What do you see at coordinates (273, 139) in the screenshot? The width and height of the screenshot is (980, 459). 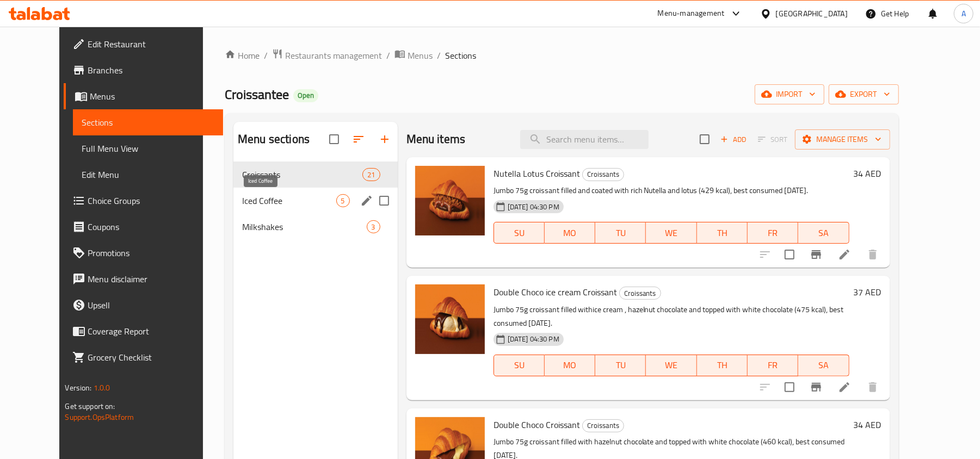 I see `h2: Menu sections` at bounding box center [273, 139].